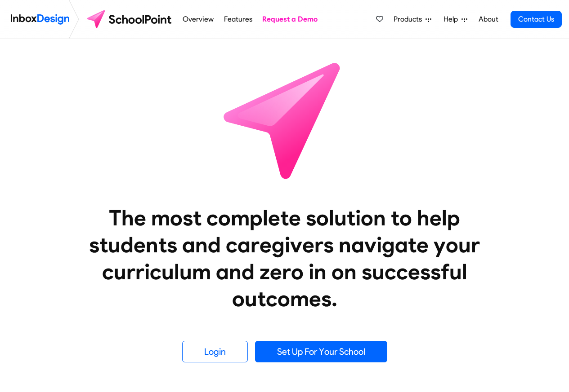 This screenshot has width=569, height=392. What do you see at coordinates (321, 352) in the screenshot?
I see `a: Set Up For Your School` at bounding box center [321, 352].